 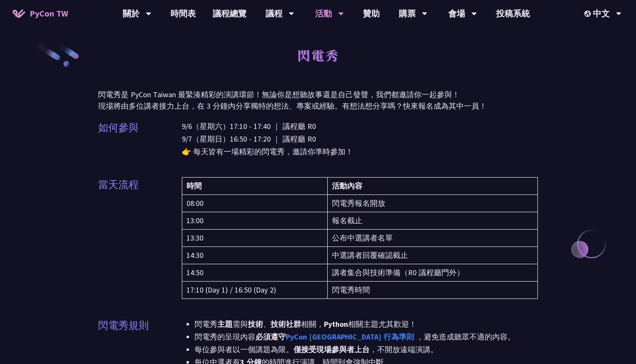 What do you see at coordinates (19, 14) in the screenshot?
I see `img: Home icon of PyCon TW 2025` at bounding box center [19, 14].